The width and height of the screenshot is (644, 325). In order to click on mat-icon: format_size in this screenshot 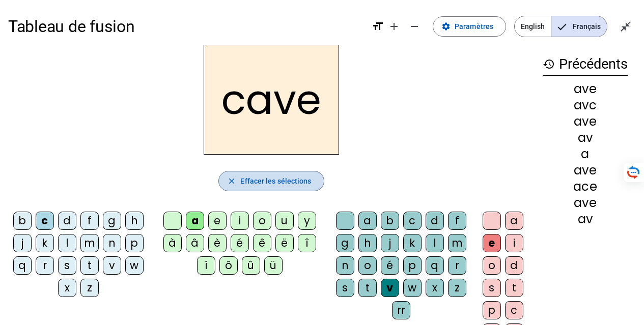, I will do `click(378, 26)`.